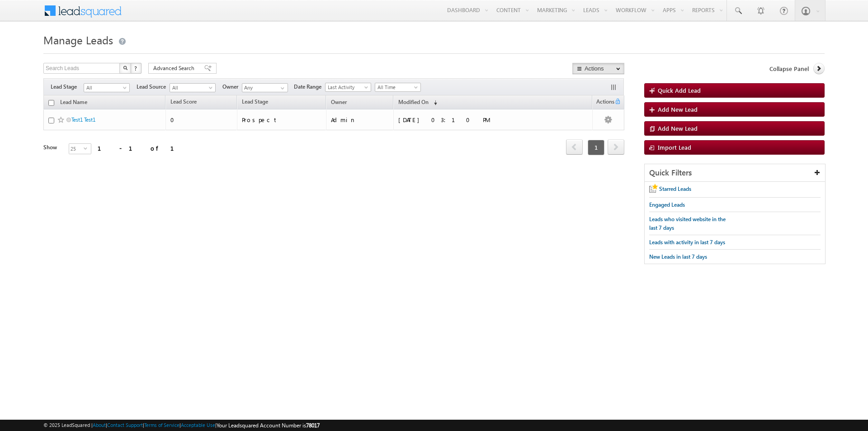 Image resolution: width=868 pixels, height=431 pixels. I want to click on span: select, so click(87, 148).